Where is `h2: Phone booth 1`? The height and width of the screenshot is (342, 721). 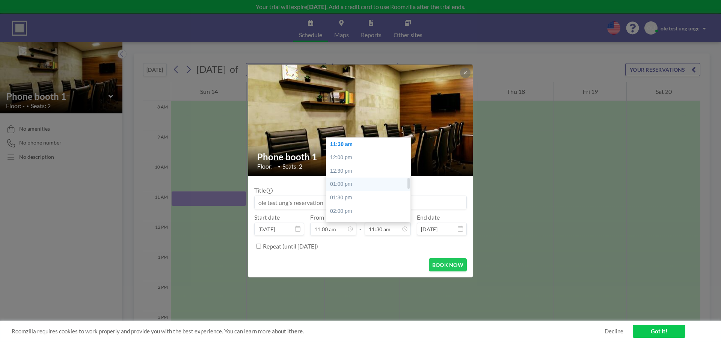 h2: Phone booth 1 is located at coordinates (361, 157).